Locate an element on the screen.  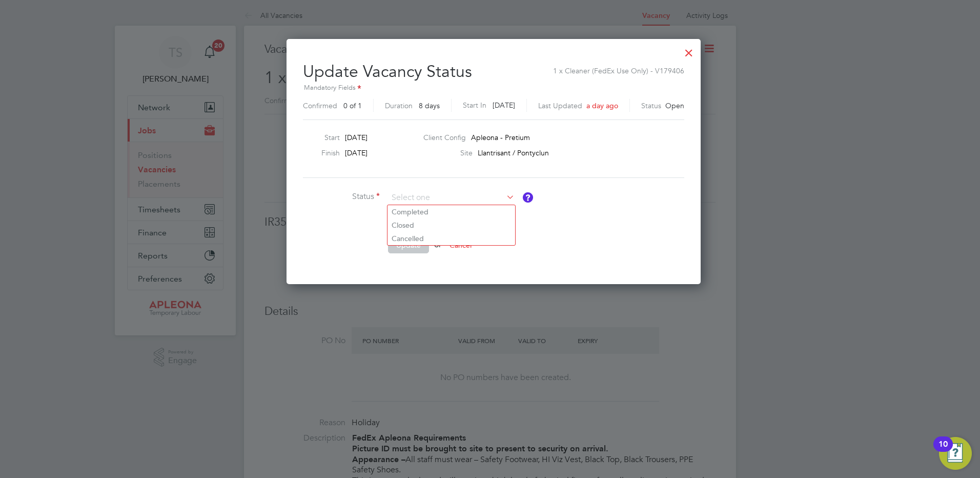
button: Vacancy Status Definitions is located at coordinates (528, 197).